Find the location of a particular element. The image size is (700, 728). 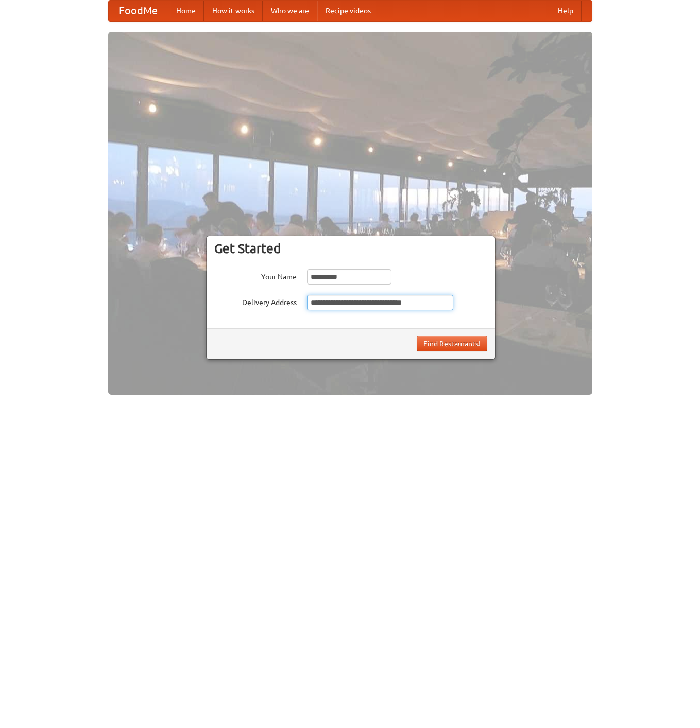

button: Find Restaurants! is located at coordinates (452, 343).